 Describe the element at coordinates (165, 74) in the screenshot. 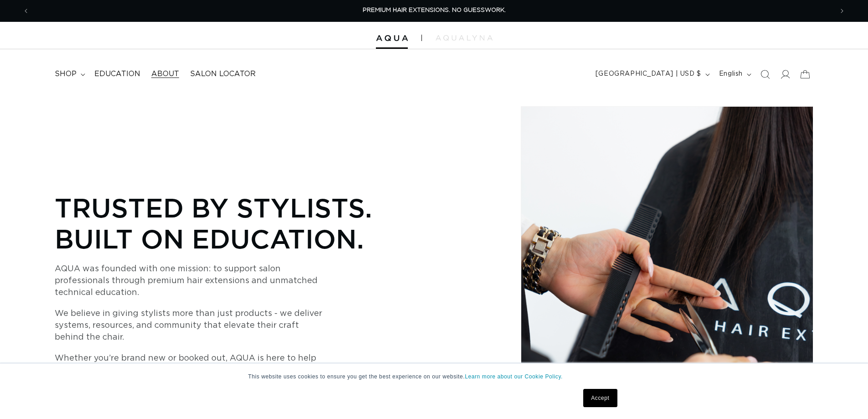

I see `a: About` at that location.